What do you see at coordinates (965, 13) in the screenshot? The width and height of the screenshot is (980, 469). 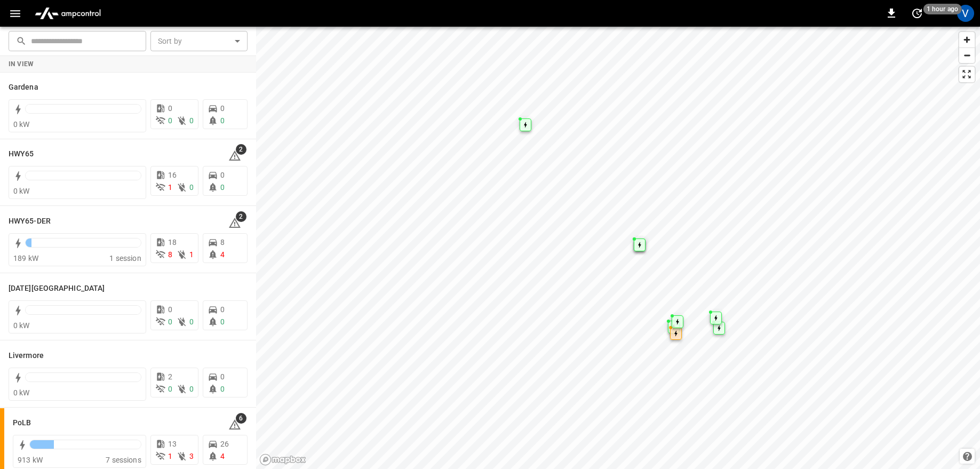 I see `div: profile-icon` at bounding box center [965, 13].